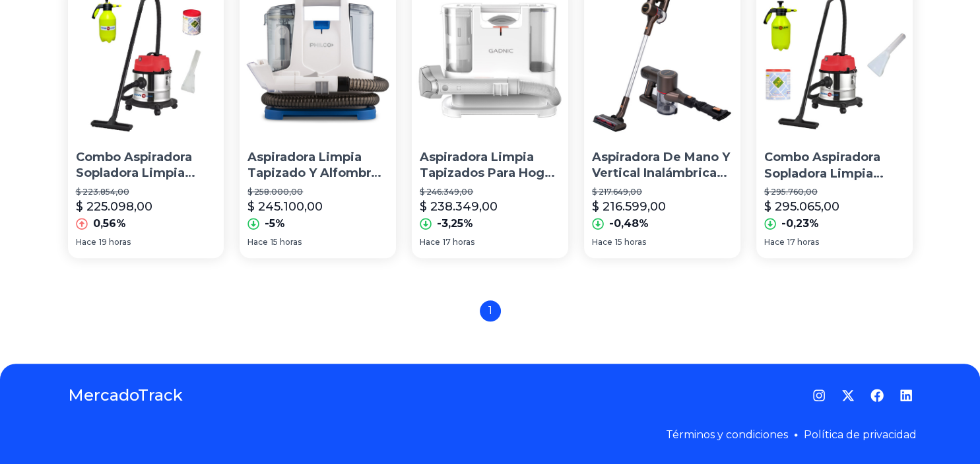 This screenshot has height=464, width=980. Describe the element at coordinates (317, 192) in the screenshot. I see `p: $ 258.000,00` at that location.